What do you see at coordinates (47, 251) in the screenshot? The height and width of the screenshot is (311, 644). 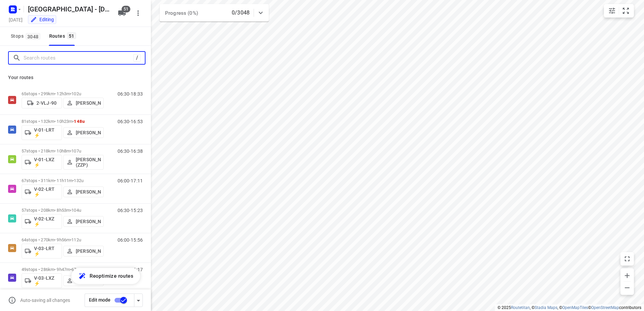 I see `p: V-03-LRT ⚡` at bounding box center [47, 251].